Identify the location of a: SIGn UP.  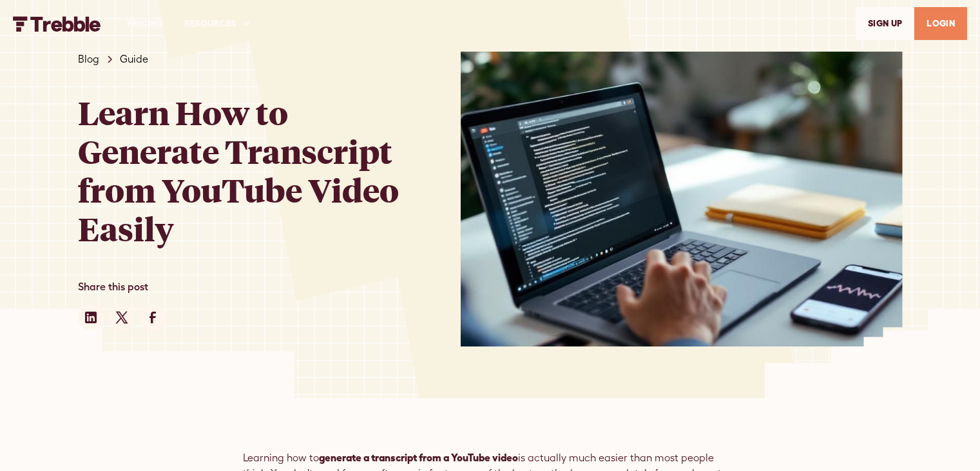
(885, 23).